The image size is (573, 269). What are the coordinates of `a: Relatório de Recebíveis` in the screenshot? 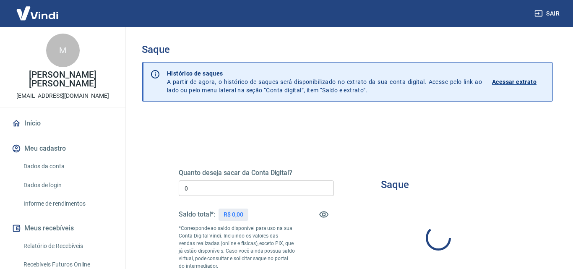 It's located at (68, 246).